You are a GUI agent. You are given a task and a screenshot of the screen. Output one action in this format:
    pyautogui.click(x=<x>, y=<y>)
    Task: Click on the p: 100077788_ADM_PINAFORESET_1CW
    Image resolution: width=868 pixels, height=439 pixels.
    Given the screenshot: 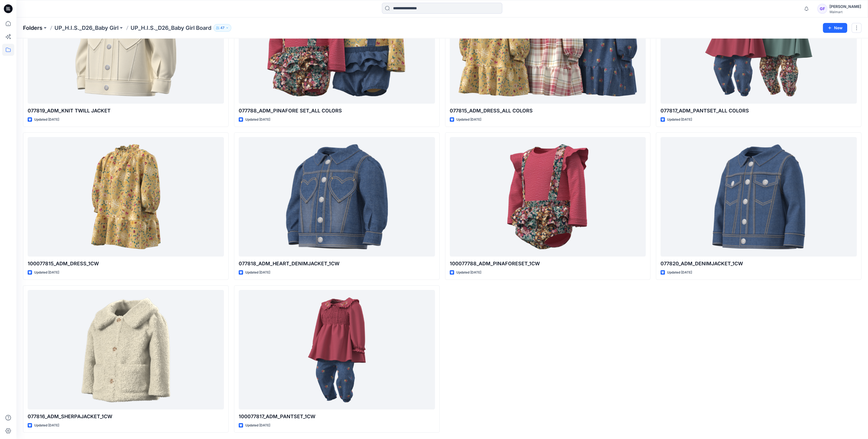 What is the action you would take?
    pyautogui.click(x=548, y=264)
    